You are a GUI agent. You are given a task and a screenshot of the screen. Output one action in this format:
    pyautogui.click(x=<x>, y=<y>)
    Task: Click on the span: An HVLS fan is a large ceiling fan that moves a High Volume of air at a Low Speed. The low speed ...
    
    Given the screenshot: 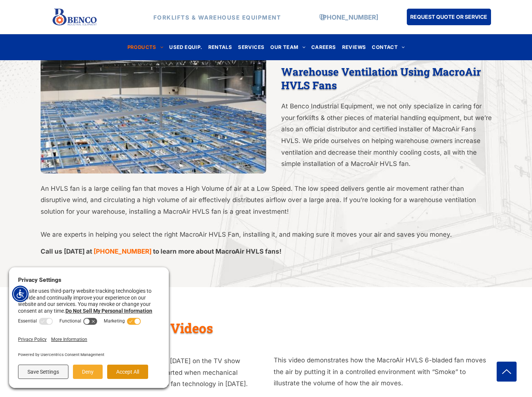 What is the action you would take?
    pyautogui.click(x=258, y=200)
    